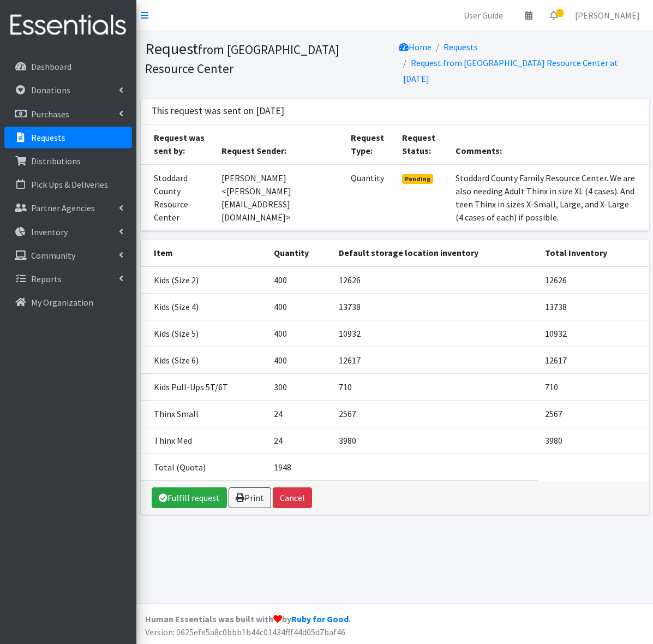 Image resolution: width=653 pixels, height=644 pixels. What do you see at coordinates (248, 619) in the screenshot?
I see `strong: Human Essentials was built with by .` at bounding box center [248, 619].